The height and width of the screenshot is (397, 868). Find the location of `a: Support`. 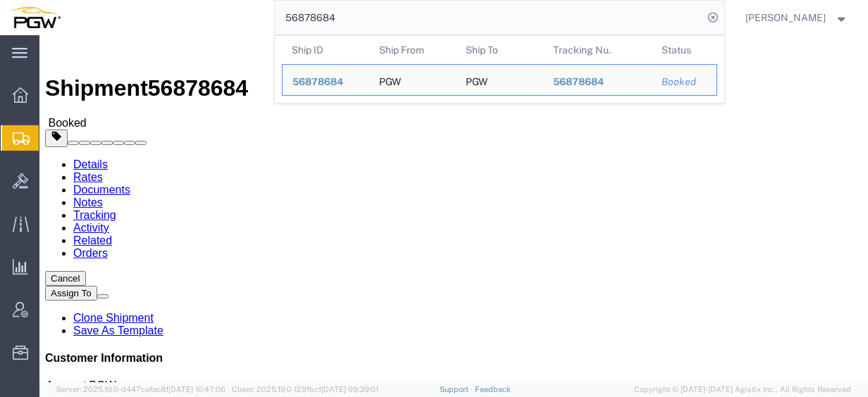

a: Support is located at coordinates (457, 390).